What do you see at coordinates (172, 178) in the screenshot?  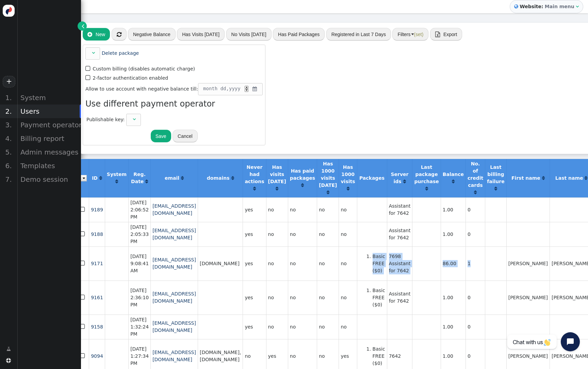 I see `b: email` at bounding box center [172, 178].